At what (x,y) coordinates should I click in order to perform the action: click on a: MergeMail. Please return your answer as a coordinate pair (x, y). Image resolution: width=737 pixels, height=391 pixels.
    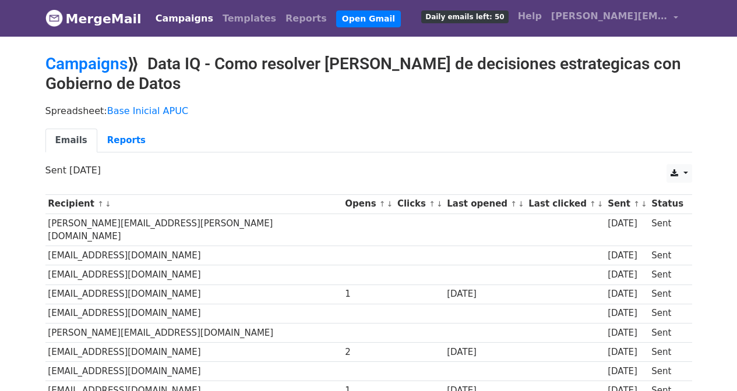
    Looking at the image, I should click on (93, 19).